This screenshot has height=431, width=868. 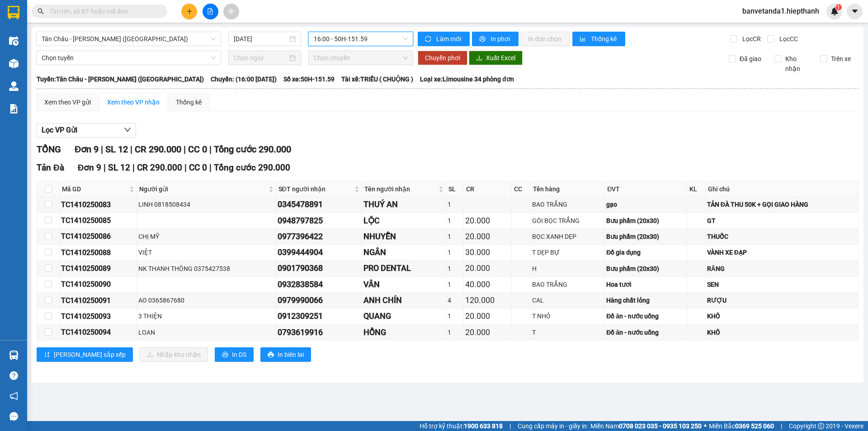 What do you see at coordinates (231, 11) in the screenshot?
I see `button: aim` at bounding box center [231, 11].